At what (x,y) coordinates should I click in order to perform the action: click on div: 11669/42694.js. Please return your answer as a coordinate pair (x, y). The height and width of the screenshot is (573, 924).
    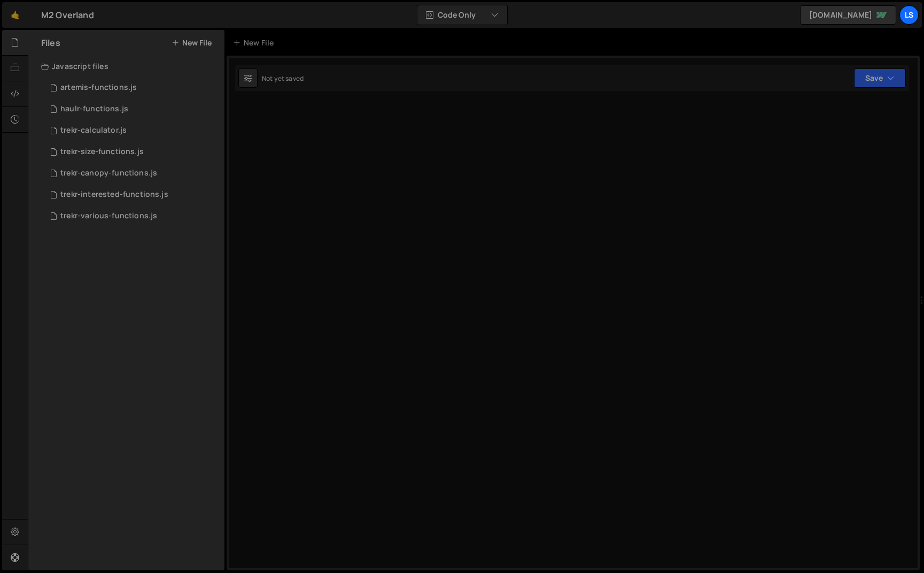
    Looking at the image, I should click on (133, 194).